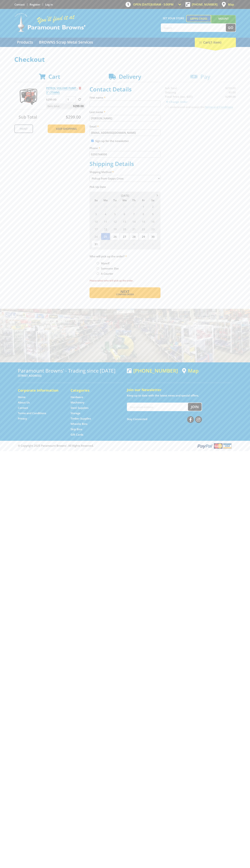 The height and width of the screenshot is (868, 250). I want to click on a: Go to the BROWNS Scrap Metal Services page, so click(66, 42).